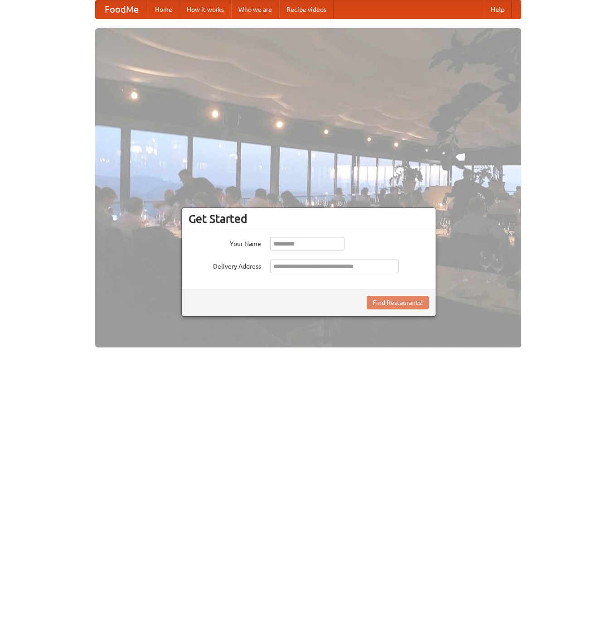  What do you see at coordinates (164, 10) in the screenshot?
I see `a: Home` at bounding box center [164, 10].